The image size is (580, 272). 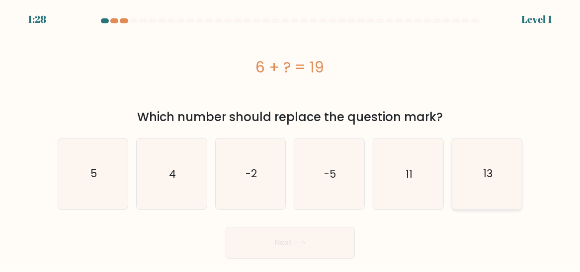 What do you see at coordinates (37, 19) in the screenshot?
I see `div: 1:28` at bounding box center [37, 19].